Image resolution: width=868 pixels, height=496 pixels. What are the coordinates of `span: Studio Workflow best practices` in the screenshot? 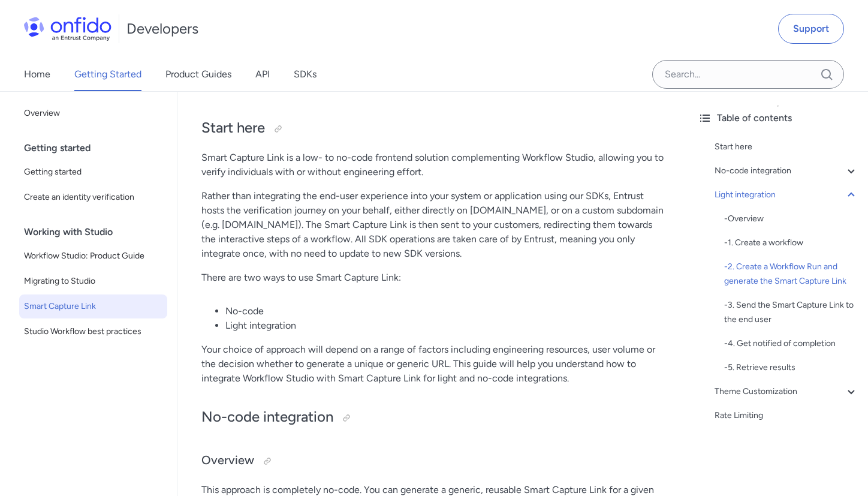 It's located at (93, 332).